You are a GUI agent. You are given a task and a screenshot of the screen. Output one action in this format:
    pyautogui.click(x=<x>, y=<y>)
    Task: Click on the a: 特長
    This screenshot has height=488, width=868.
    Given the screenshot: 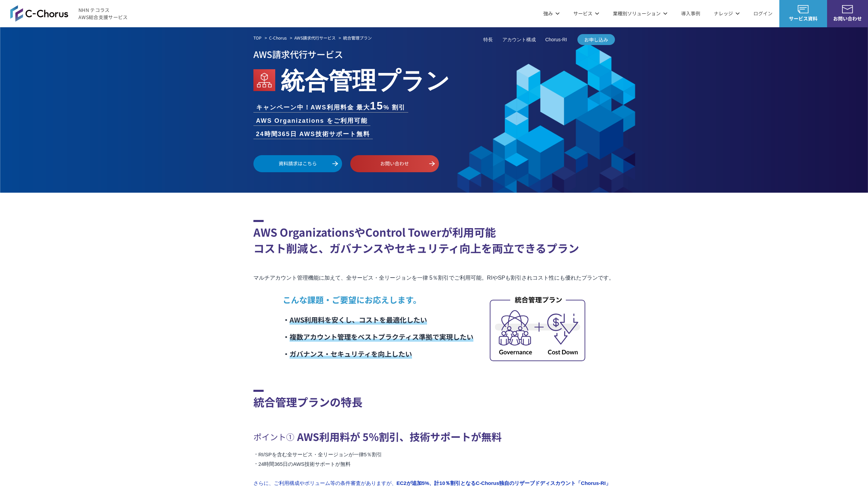 What is the action you would take?
    pyautogui.click(x=488, y=39)
    